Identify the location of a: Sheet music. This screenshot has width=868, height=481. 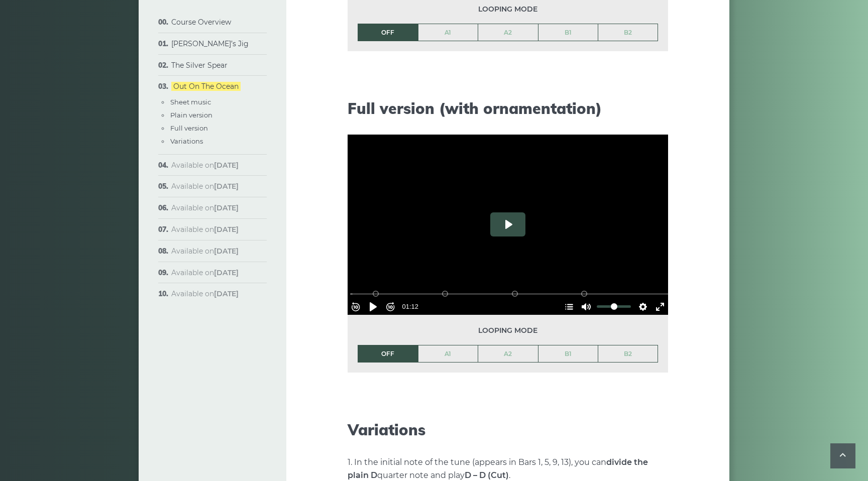
(191, 102).